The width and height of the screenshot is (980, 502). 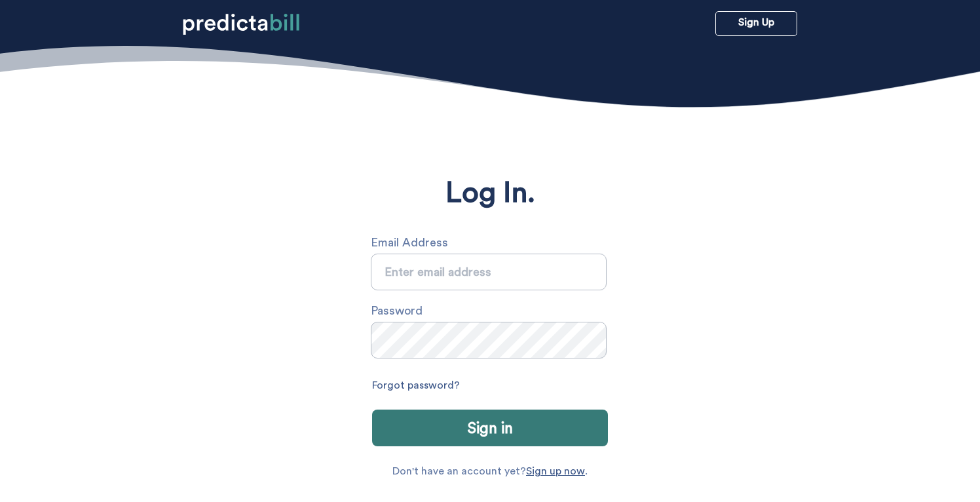 What do you see at coordinates (756, 23) in the screenshot?
I see `a: Sign Up` at bounding box center [756, 23].